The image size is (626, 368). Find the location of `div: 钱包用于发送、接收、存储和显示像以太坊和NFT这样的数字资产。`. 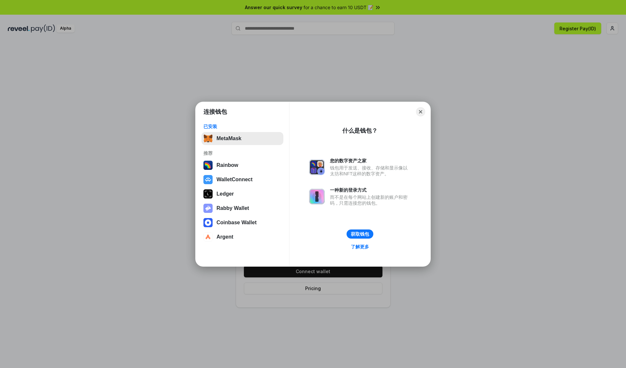

div: 钱包用于发送、接收、存储和显示像以太坊和NFT这样的数字资产。 is located at coordinates (371, 171).